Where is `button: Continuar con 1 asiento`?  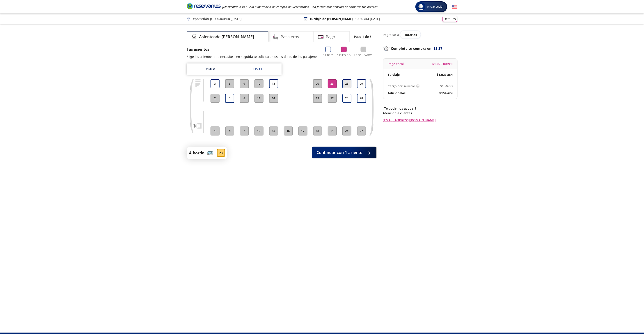 button: Continuar con 1 asiento is located at coordinates (344, 152).